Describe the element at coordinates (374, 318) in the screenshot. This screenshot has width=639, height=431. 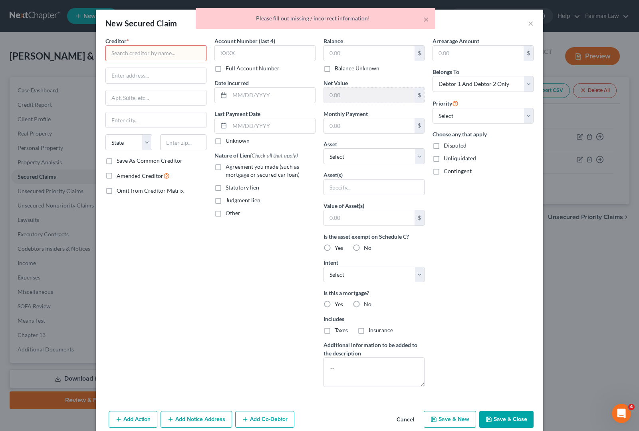
I see `label: Includes` at that location.